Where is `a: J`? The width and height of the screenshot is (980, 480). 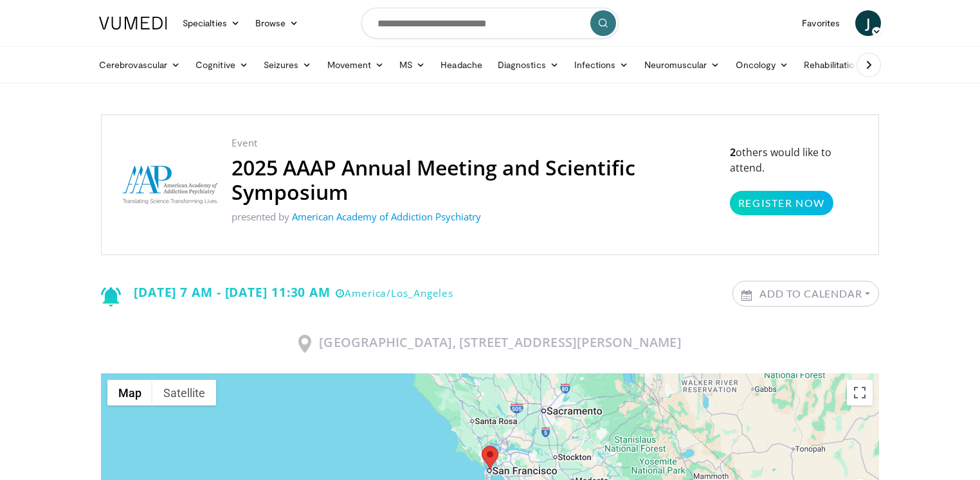 a: J is located at coordinates (868, 23).